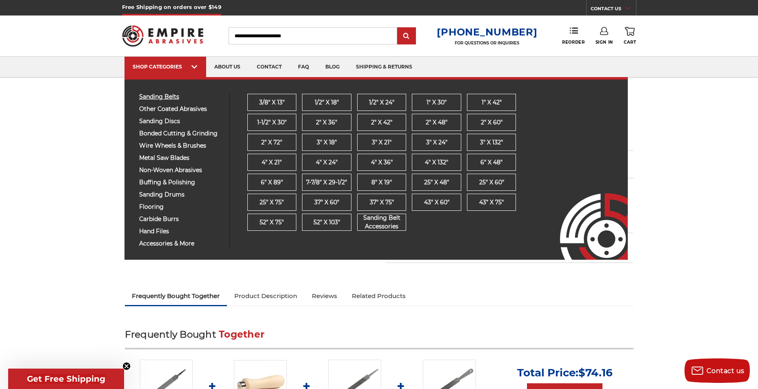 The height and width of the screenshot is (389, 758). I want to click on span: 4" x 24", so click(326, 162).